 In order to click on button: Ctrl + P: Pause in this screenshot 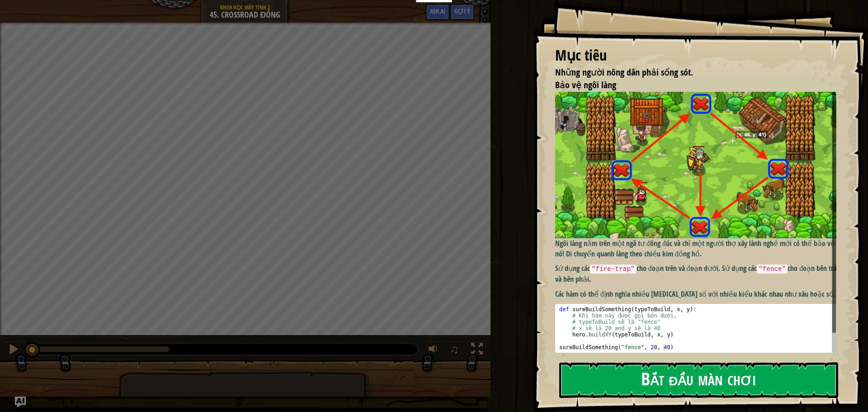, I will do `click(13, 350)`.